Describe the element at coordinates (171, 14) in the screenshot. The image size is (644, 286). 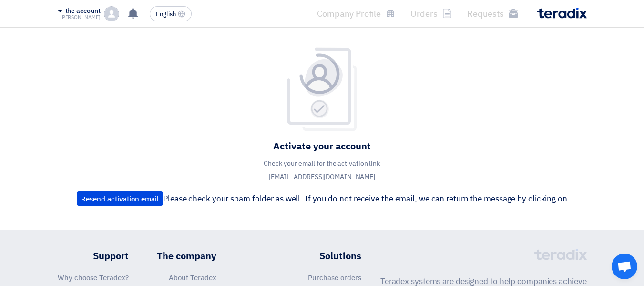
I see `button: English` at that location.